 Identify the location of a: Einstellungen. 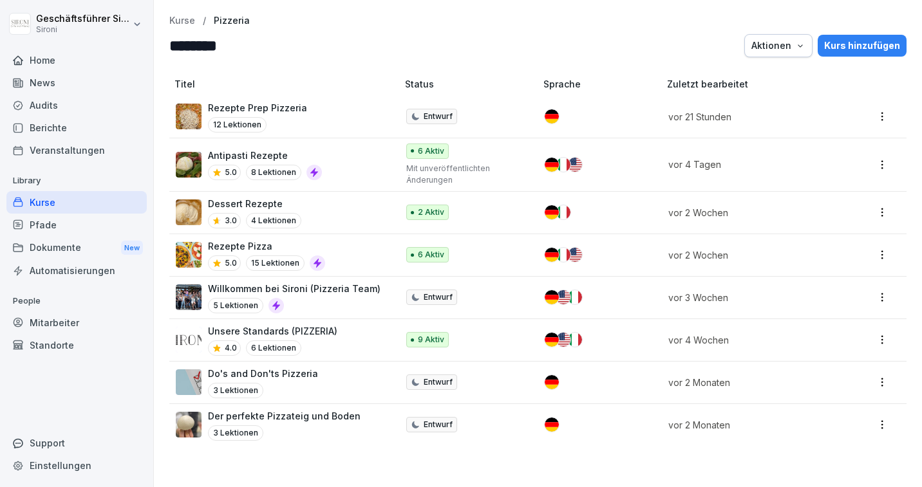
(77, 465).